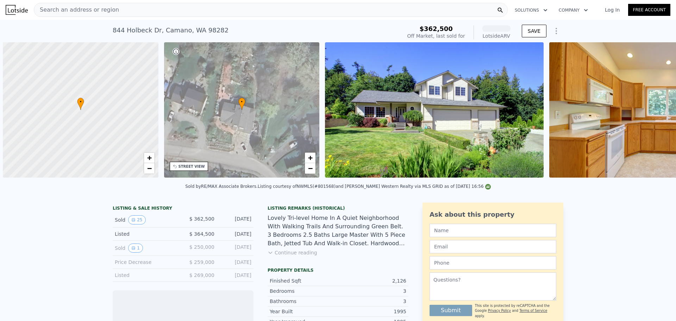  What do you see at coordinates (372, 311) in the screenshot?
I see `div: 1995` at bounding box center [372, 311].